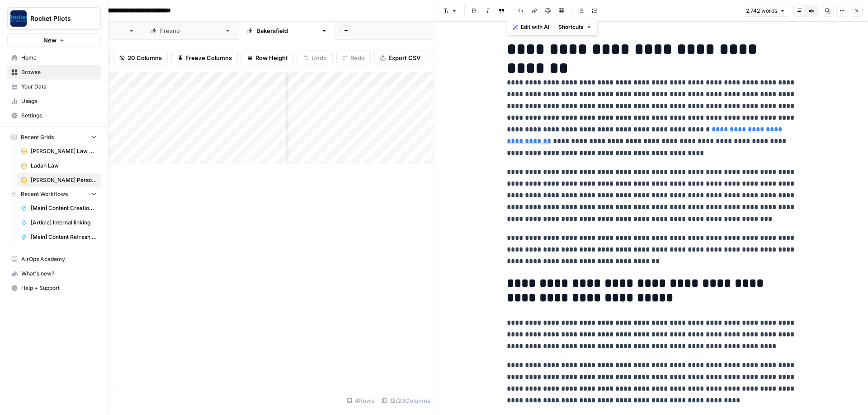 Image resolution: width=868 pixels, height=415 pixels. I want to click on button: Recent Grids, so click(54, 137).